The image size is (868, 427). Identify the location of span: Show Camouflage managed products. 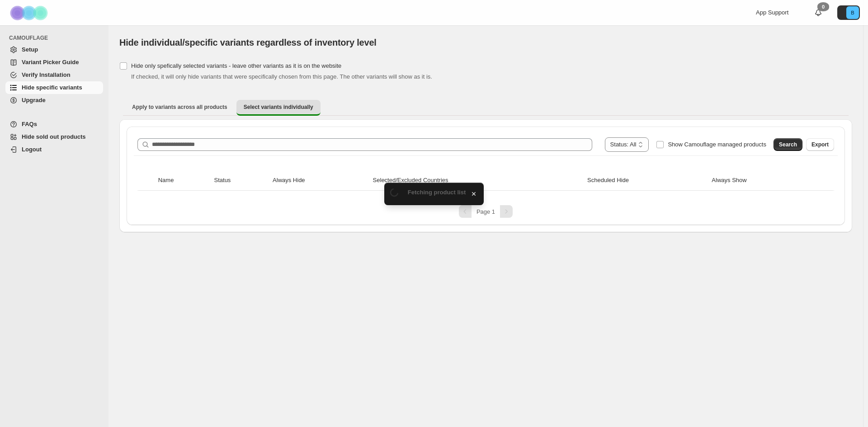
(717, 144).